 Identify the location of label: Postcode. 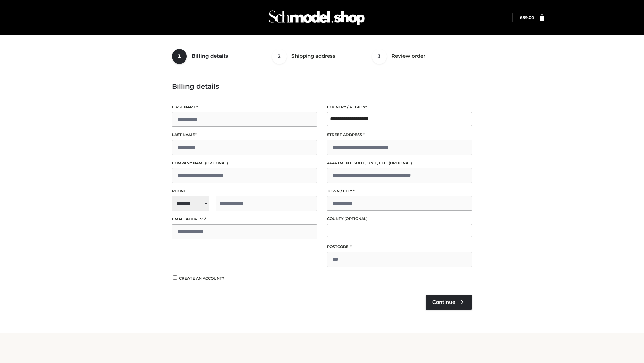
(399, 246).